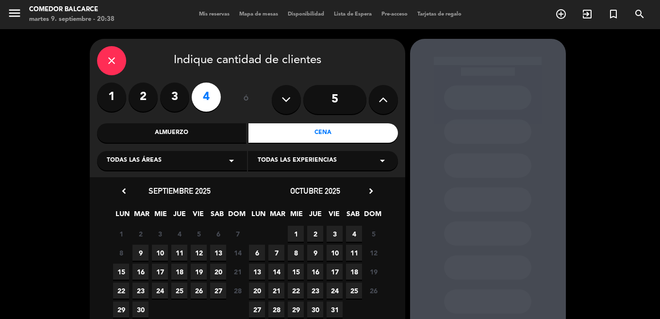 The image size is (660, 319). What do you see at coordinates (218, 233) in the screenshot?
I see `span: 6` at bounding box center [218, 233].